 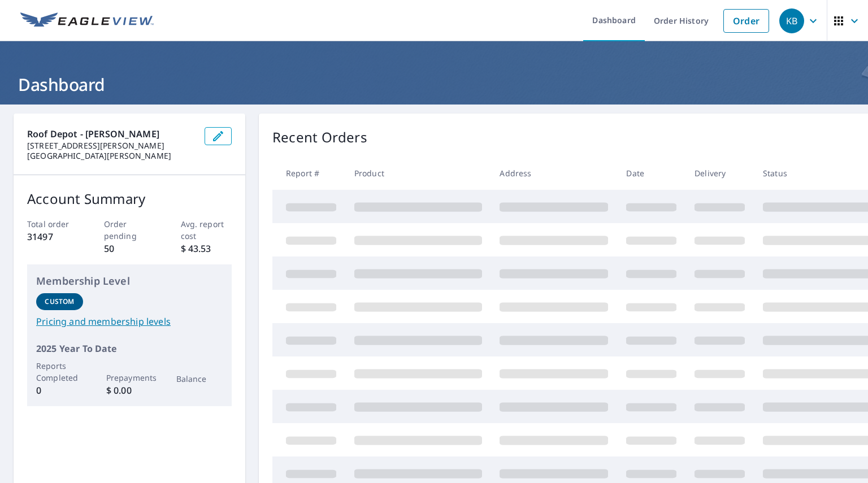 What do you see at coordinates (720, 173) in the screenshot?
I see `th: Delivery` at bounding box center [720, 173].